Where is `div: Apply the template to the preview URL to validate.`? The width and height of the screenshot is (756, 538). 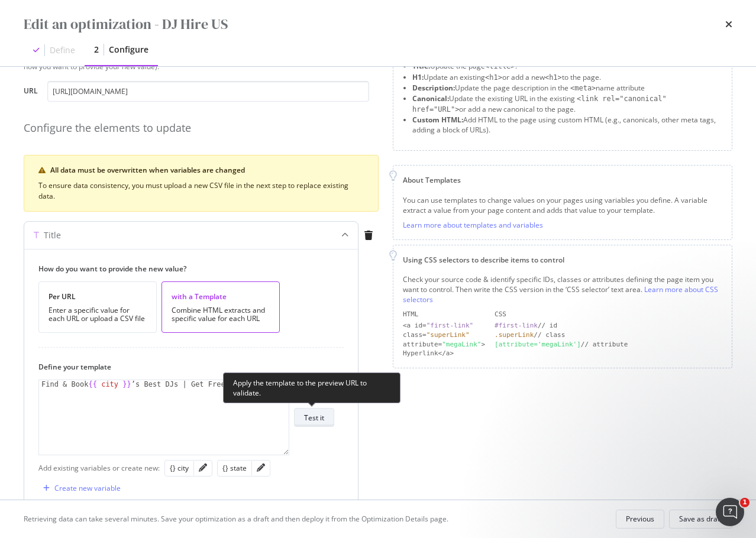 div: Apply the template to the preview URL to validate. is located at coordinates (312, 388).